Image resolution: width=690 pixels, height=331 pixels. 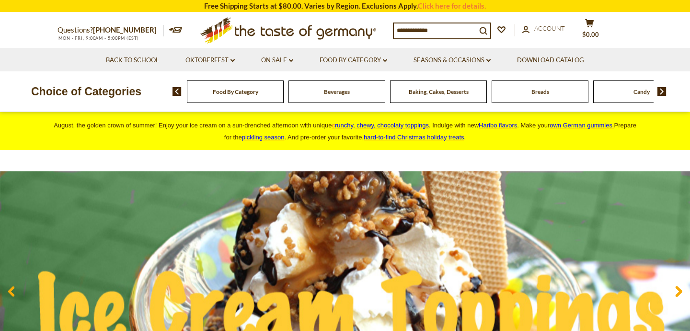 I want to click on span: own German gummies, so click(x=581, y=125).